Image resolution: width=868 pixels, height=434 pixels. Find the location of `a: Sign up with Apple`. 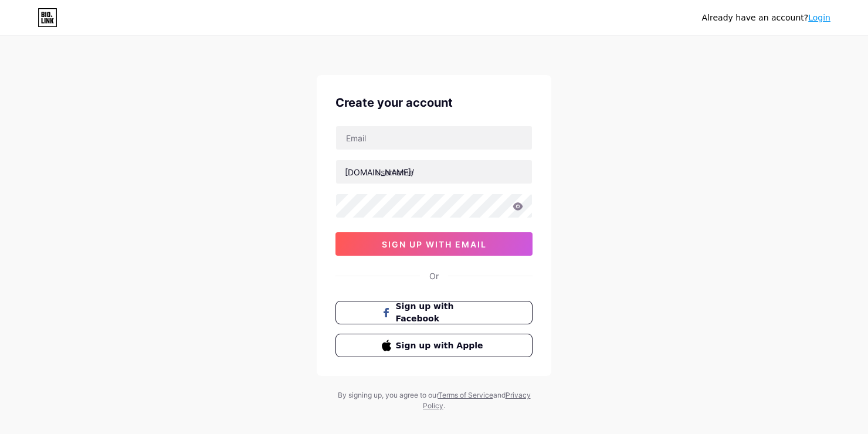

a: Sign up with Apple is located at coordinates (434, 346).